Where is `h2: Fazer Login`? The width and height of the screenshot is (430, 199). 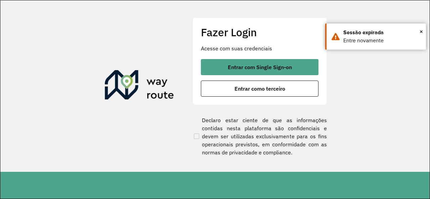
h2: Fazer Login is located at coordinates (259, 32).